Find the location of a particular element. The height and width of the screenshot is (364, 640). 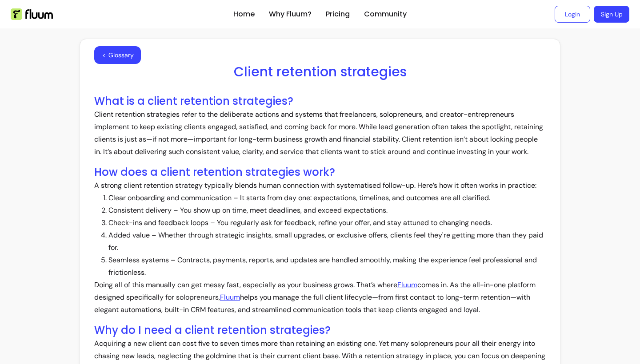

li: Consistent delivery – You show up on time, meet deadlines, and exceed expectations. is located at coordinates (327, 210).